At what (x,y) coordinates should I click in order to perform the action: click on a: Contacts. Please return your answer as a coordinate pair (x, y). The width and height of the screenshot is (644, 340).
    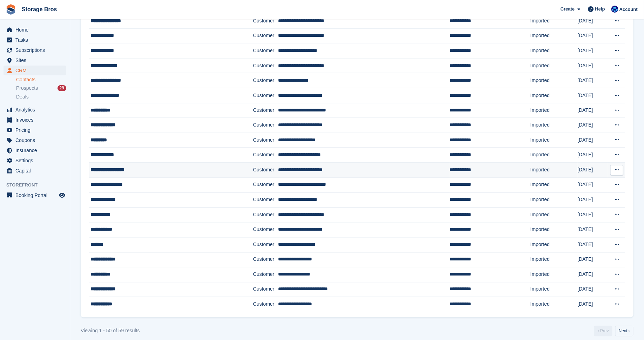
    Looking at the image, I should click on (41, 80).